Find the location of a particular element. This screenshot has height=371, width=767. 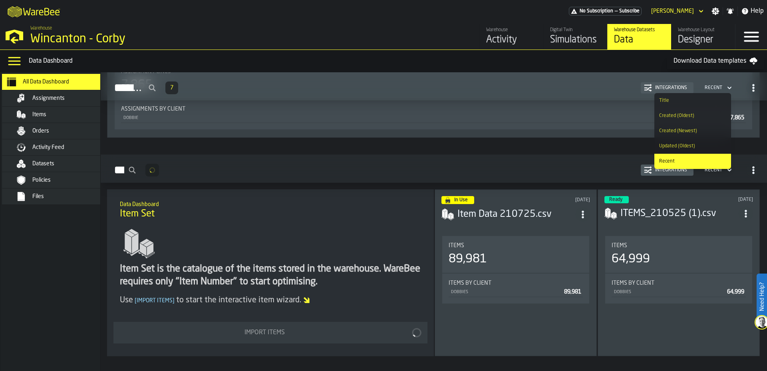

span: Subscribe is located at coordinates (629, 11).